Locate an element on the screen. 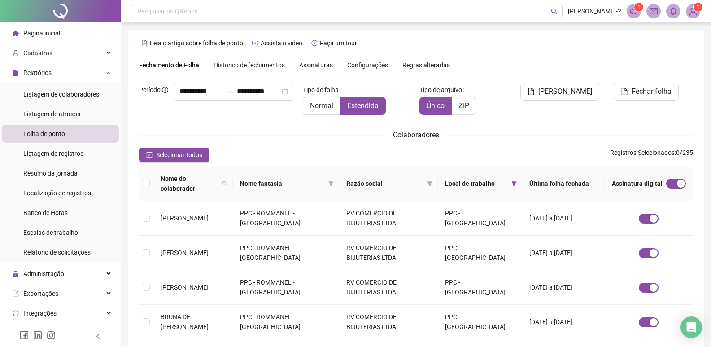 The width and height of the screenshot is (711, 347). span: Assista o vídeo is located at coordinates (281, 43).